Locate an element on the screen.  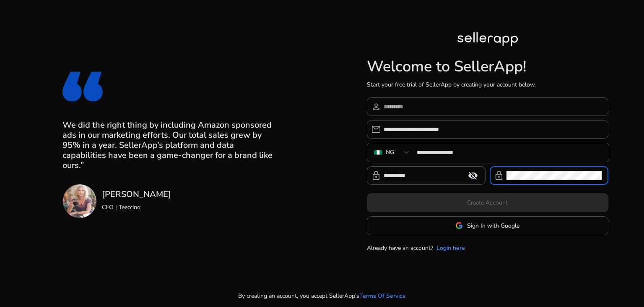
span: person is located at coordinates (376, 107).